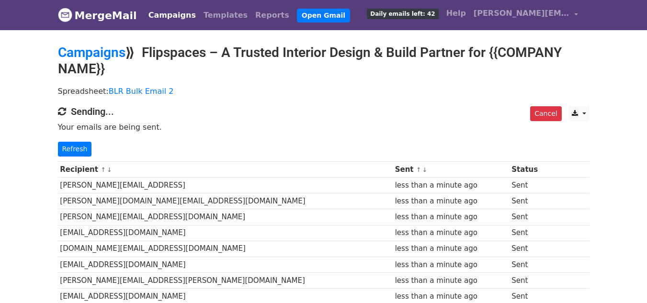  What do you see at coordinates (324, 60) in the screenshot?
I see `h2: ⟫ Flipspaces – A Trusted Interior Design & Build Partner for {{COMPANY NAME}}` at bounding box center [324, 60].